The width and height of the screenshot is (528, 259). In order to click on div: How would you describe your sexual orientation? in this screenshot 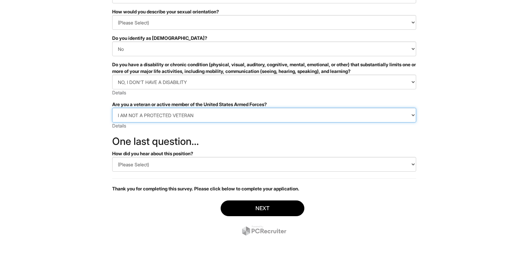, I will do `click(264, 12)`.